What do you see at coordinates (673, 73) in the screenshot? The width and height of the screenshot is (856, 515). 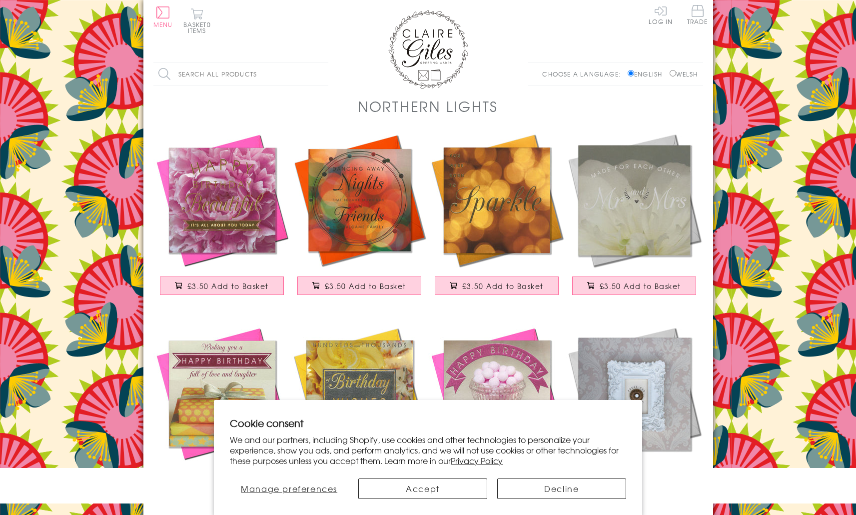 I see `input: Welsh` at bounding box center [673, 73].